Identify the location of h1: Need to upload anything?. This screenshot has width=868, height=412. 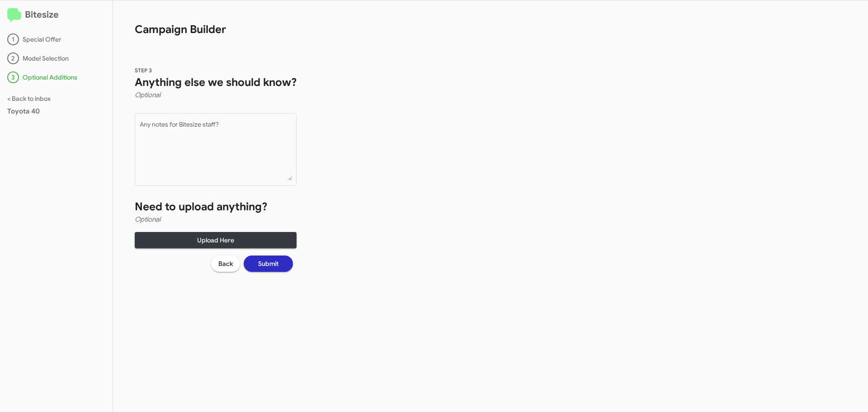
(216, 207).